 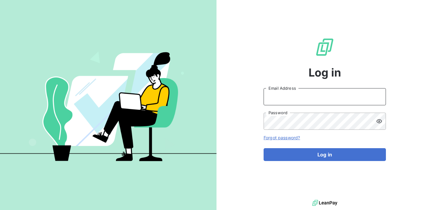 What do you see at coordinates (325, 47) in the screenshot?
I see `img: LeanPay Logo` at bounding box center [325, 47].